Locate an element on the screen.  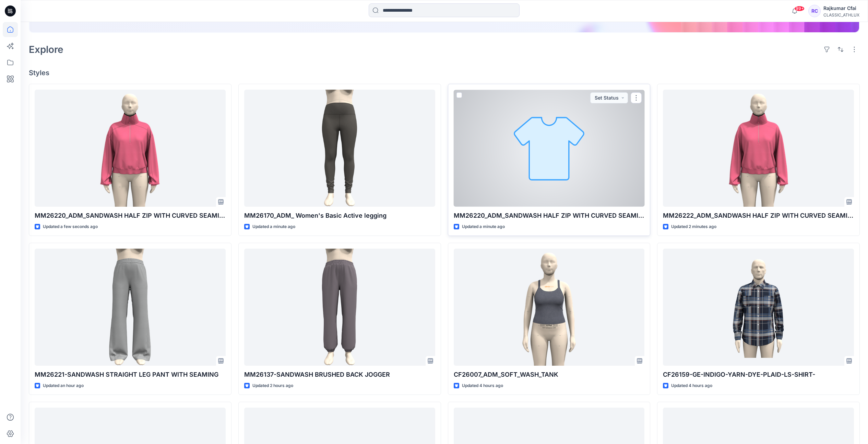
p: MM26221-SANDWASH STRAIGHT LEG PANT WITH SEAMING is located at coordinates (130, 375).